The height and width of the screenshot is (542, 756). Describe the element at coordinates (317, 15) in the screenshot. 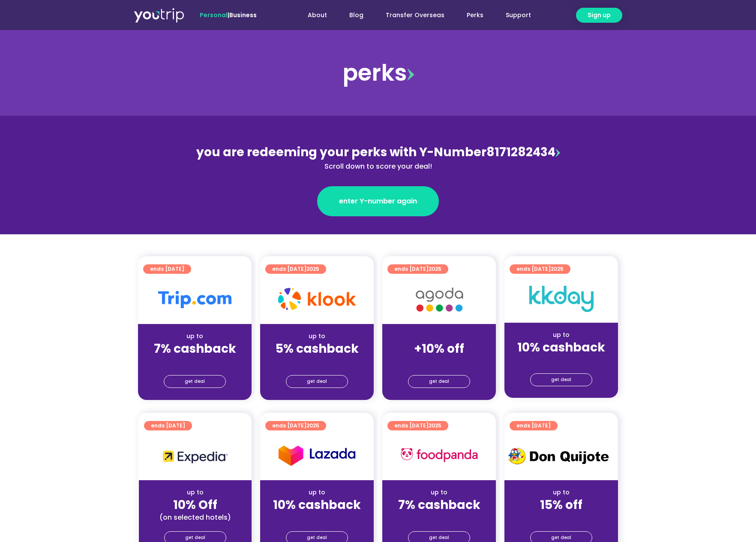

I see `a: About` at that location.